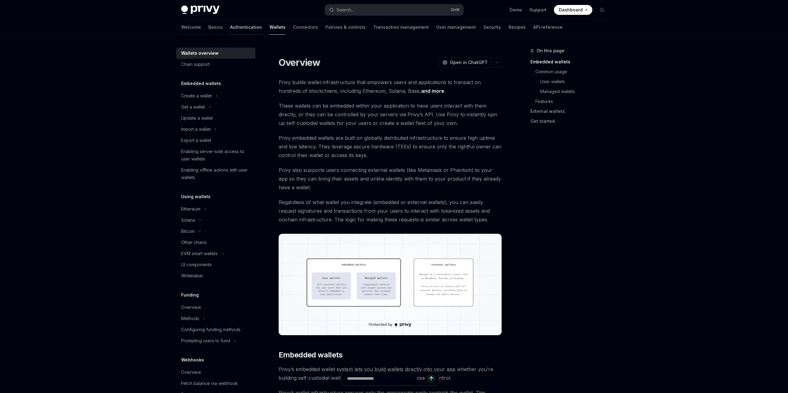  What do you see at coordinates (196, 129) in the screenshot?
I see `div: Import a wallet` at bounding box center [196, 129].